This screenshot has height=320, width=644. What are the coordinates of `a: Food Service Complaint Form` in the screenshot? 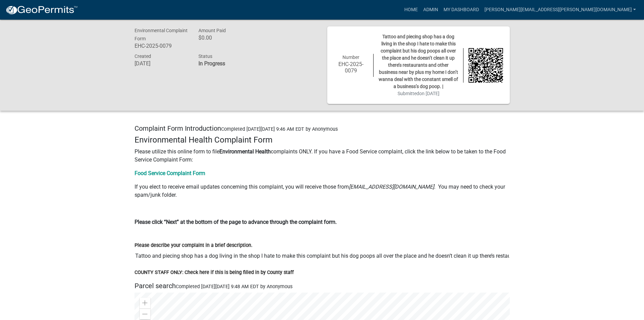 It's located at (170, 173).